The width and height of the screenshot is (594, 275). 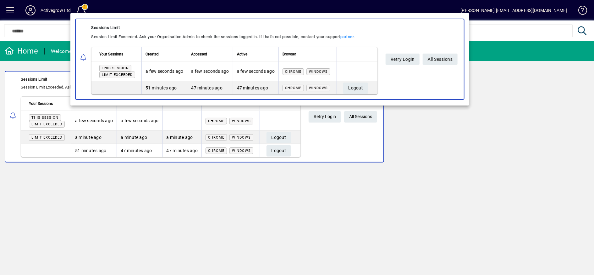 What do you see at coordinates (242, 54) in the screenshot?
I see `span: Active` at bounding box center [242, 54].